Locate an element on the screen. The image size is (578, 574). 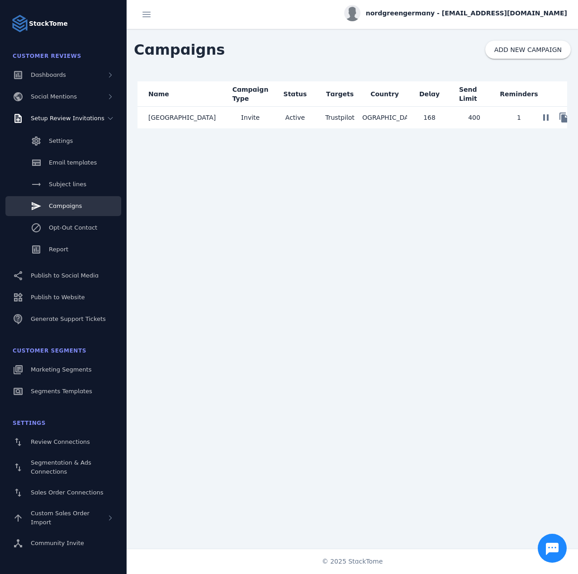
a: Generate Support Tickets is located at coordinates (63, 319).